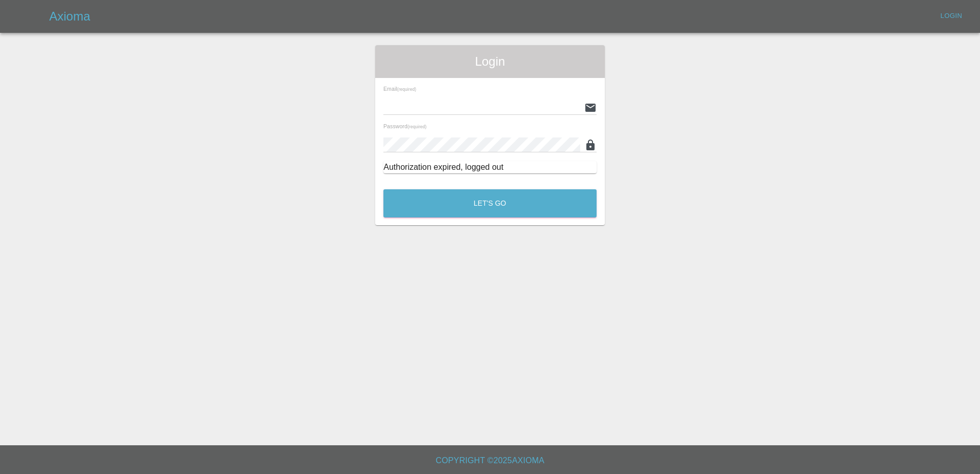  Describe the element at coordinates (490, 461) in the screenshot. I see `h6: Copyright © 2025 Axioma` at that location.